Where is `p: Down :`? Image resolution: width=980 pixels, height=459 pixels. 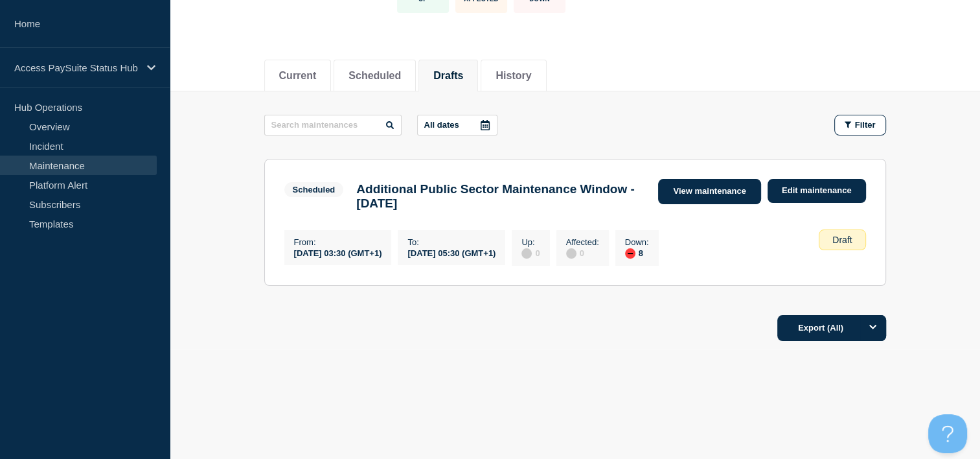
p: Down : is located at coordinates (637, 242).